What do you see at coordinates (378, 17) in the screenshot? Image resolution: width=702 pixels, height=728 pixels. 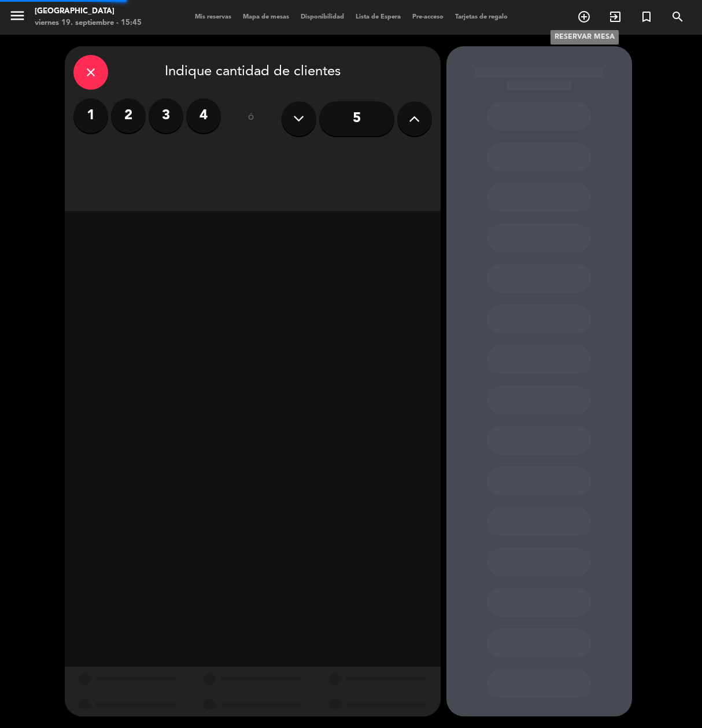 I see `span: Lista de Espera` at bounding box center [378, 17].